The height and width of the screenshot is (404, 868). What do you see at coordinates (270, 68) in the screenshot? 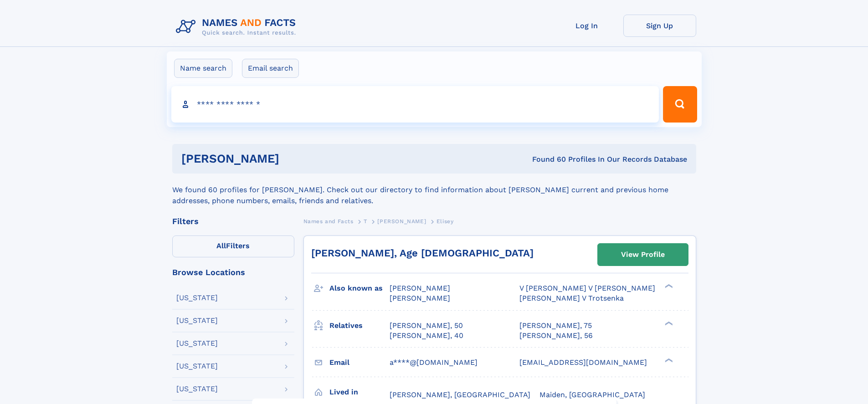
I see `label: Email search` at bounding box center [270, 68].